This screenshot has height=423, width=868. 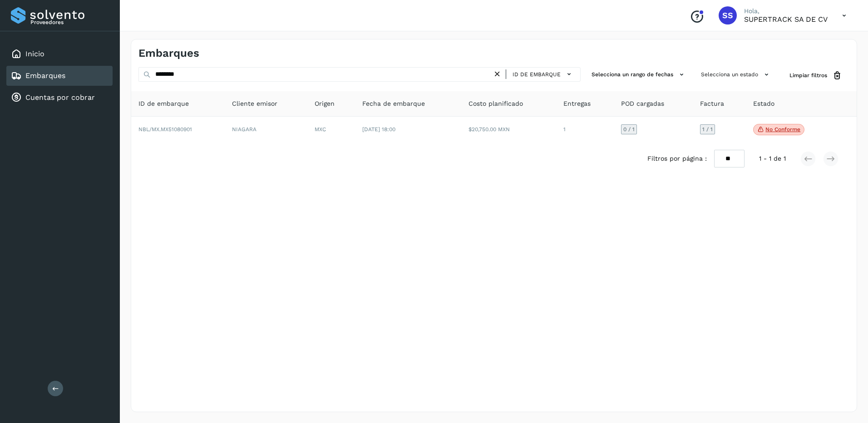 I want to click on div: Cuentas por cobrar, so click(x=59, y=98).